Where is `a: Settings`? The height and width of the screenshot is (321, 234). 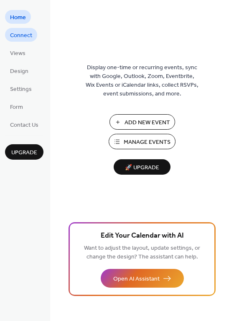
a: Settings is located at coordinates (21, 89).